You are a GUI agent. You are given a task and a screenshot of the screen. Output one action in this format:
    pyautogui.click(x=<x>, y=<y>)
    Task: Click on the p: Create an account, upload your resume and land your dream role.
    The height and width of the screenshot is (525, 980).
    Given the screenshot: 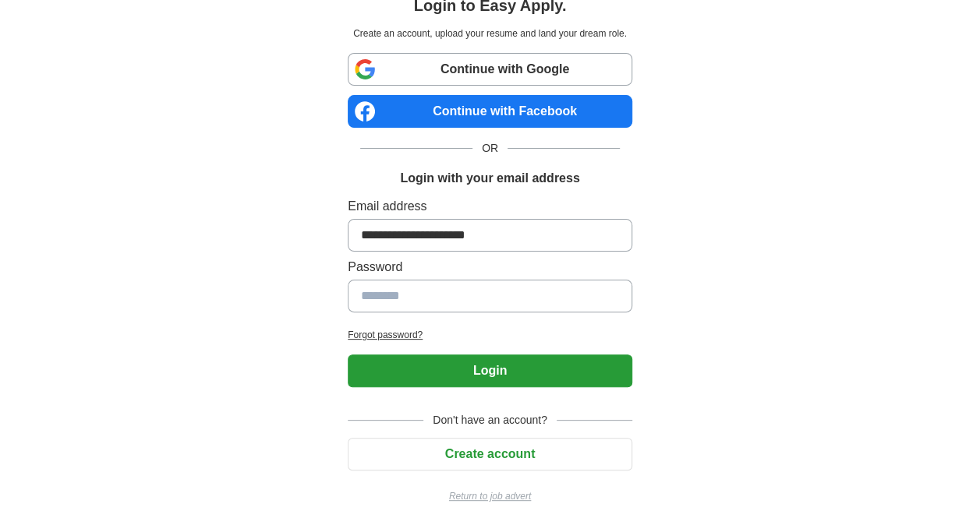 What is the action you would take?
    pyautogui.click(x=489, y=33)
    